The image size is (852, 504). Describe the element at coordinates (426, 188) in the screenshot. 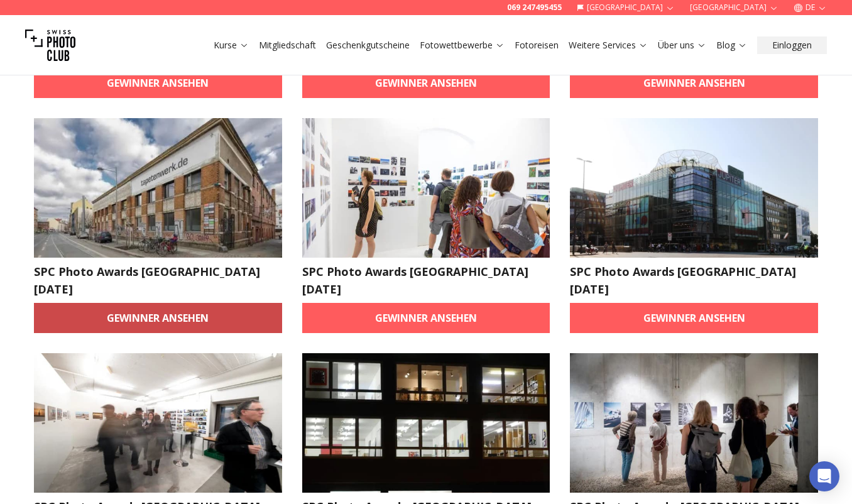

I see `img: SPC Photo Awards MÜNCHEN April 2025` at that location.